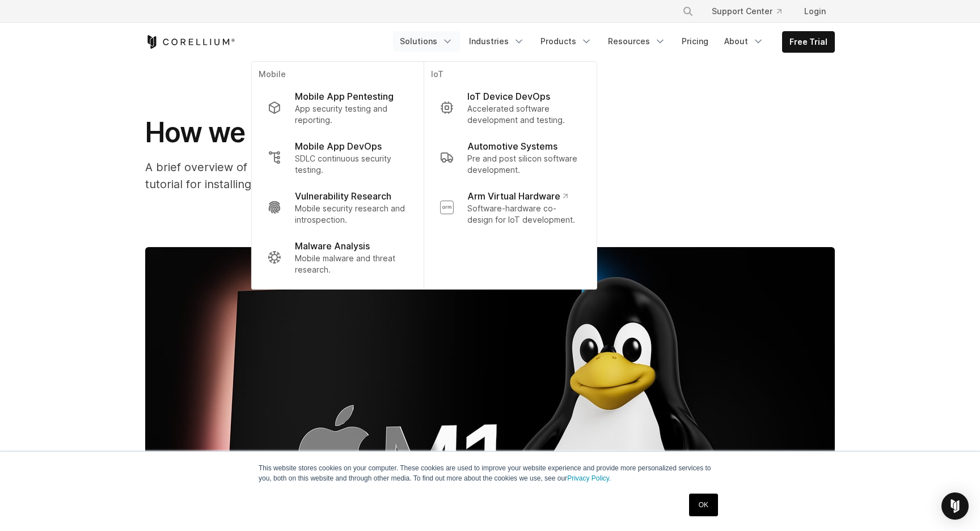 This screenshot has width=980, height=531. Describe the element at coordinates (510, 108) in the screenshot. I see `a: IoT Device DevOps Accelerated software development and testing.` at that location.